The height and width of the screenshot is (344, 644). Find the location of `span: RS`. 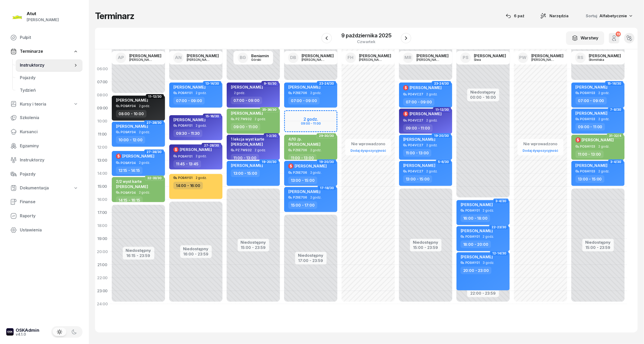

span: RS is located at coordinates (581, 57).